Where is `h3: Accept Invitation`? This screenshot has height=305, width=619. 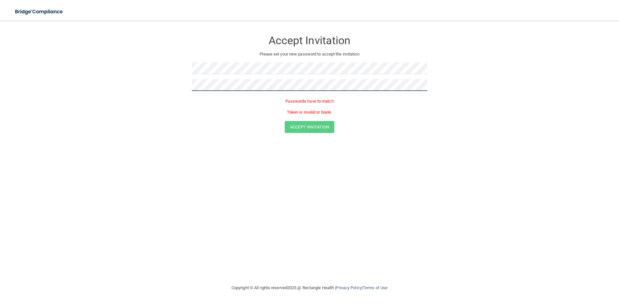 h3: Accept Invitation is located at coordinates (310, 40).